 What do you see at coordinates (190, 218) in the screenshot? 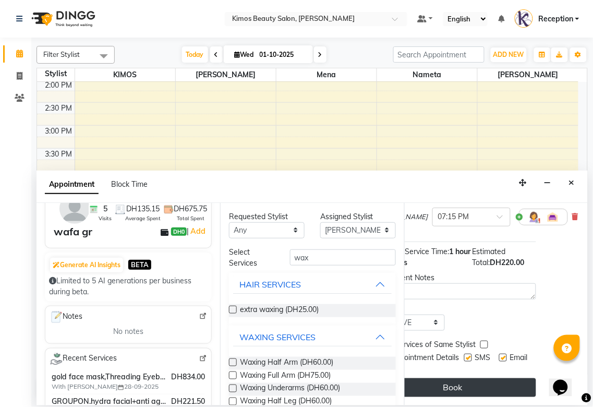
I see `span: Total Spent` at bounding box center [190, 218].